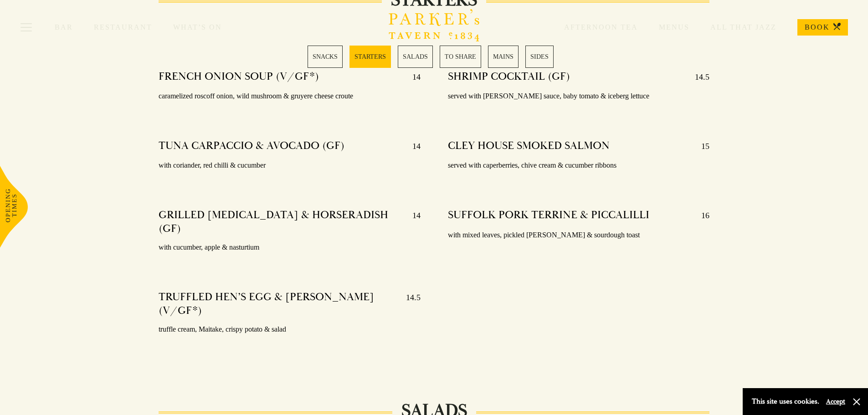 This screenshot has width=868, height=415. What do you see at coordinates (786, 401) in the screenshot?
I see `p: This site uses cookies.` at bounding box center [786, 401].